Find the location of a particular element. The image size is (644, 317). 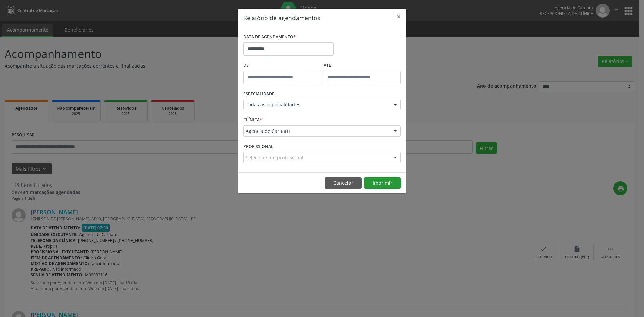

label: CLÍNICA is located at coordinates (252, 120).